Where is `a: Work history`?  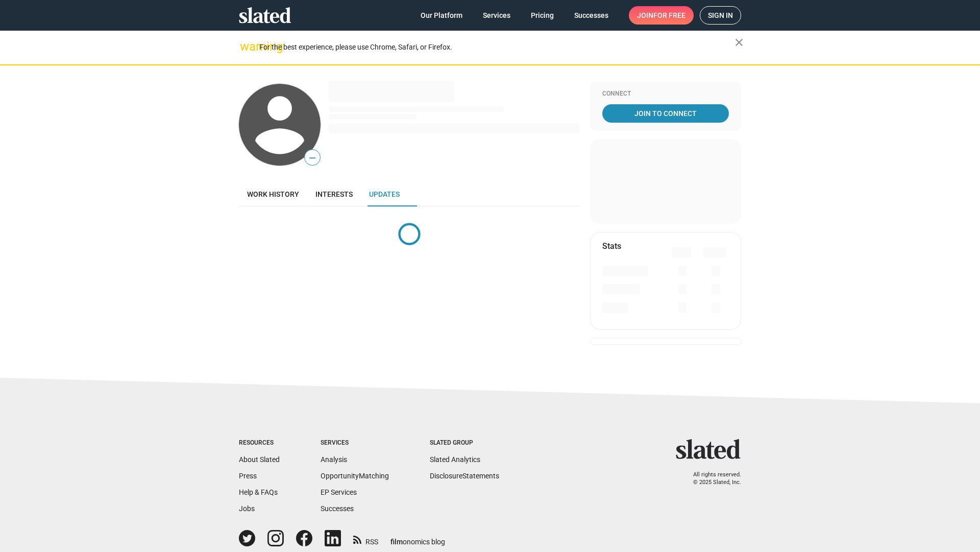 a: Work history is located at coordinates (273, 194).